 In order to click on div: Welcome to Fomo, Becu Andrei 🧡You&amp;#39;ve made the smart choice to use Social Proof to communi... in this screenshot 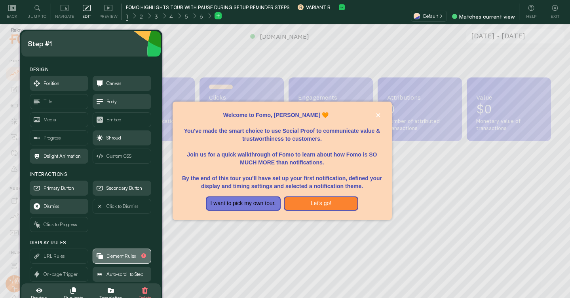, I will do `click(282, 161)`.